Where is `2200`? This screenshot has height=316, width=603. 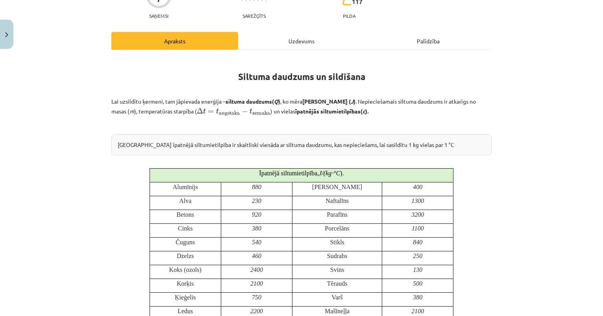 2200 is located at coordinates (257, 311).